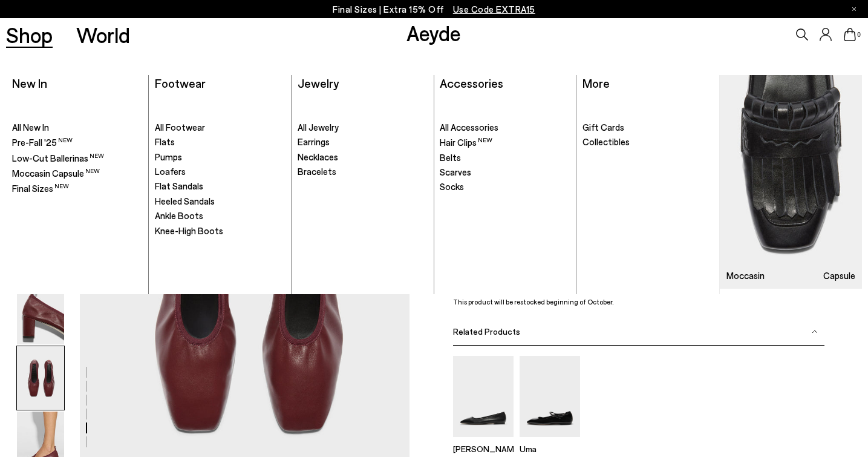  I want to click on img: Uma Mary-Jane Flats, so click(550, 396).